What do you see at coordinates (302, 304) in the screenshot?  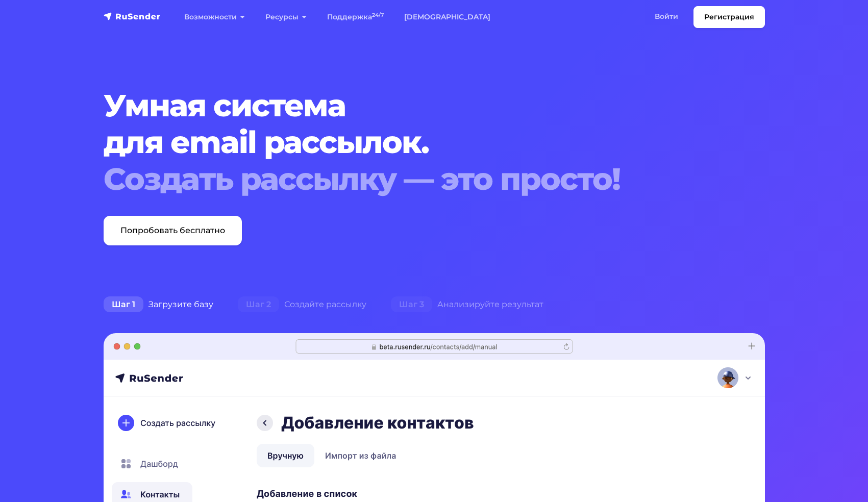 I see `div: Создайте рассылку` at bounding box center [302, 304].